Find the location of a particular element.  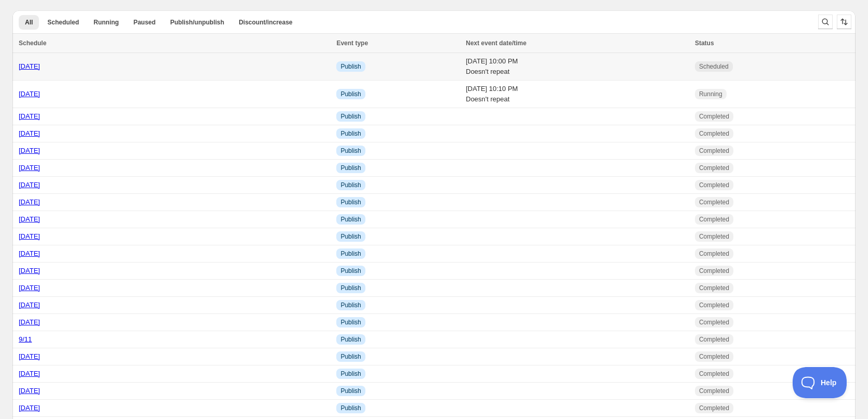

span: Schedule is located at coordinates (33, 43).